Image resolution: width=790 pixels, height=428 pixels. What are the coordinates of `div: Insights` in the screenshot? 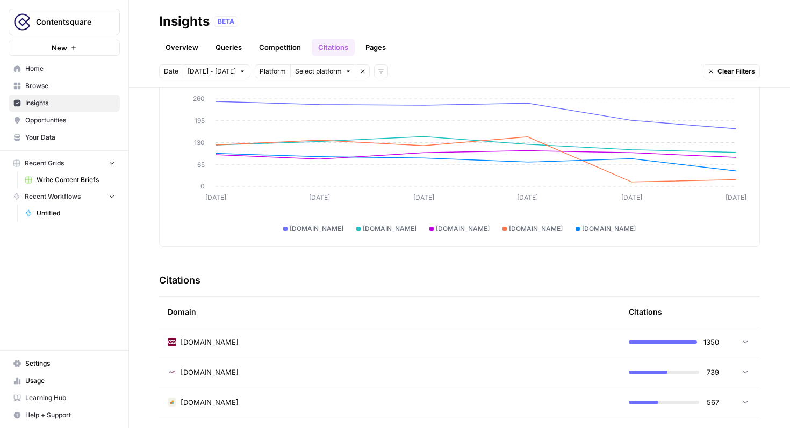 It's located at (184, 22).